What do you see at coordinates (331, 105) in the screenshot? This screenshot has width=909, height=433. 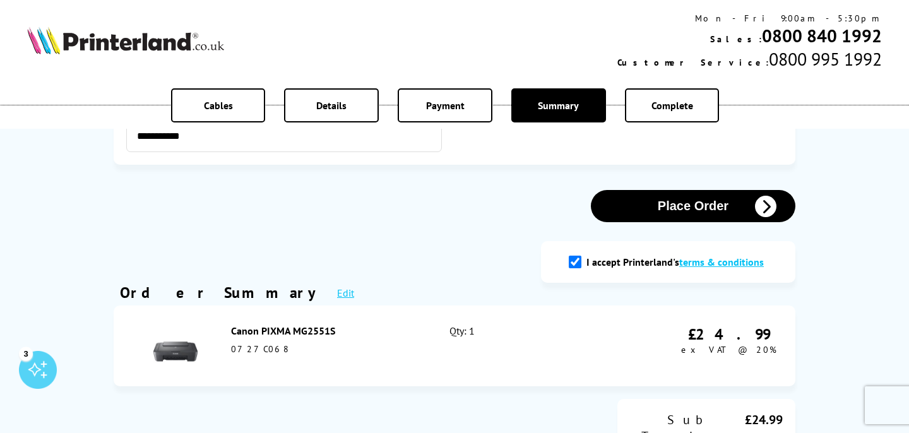 I see `span: Details` at bounding box center [331, 105].